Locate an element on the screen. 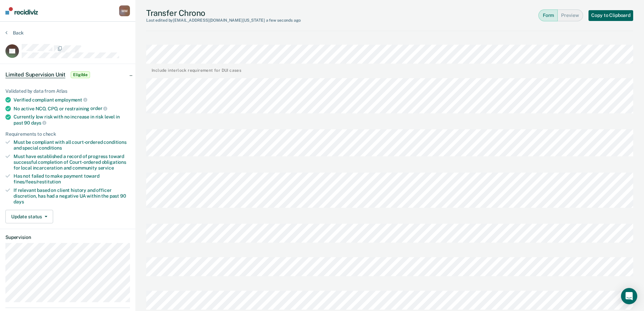  div: If relevant based on client history and officer discretion, has had a negative UA within the past 90 is located at coordinates (72, 196).